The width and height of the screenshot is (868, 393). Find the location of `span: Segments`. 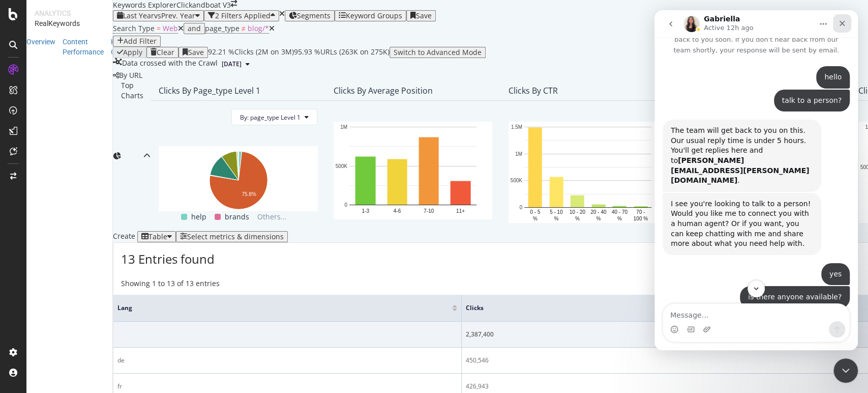

span: Segments is located at coordinates (313, 15).